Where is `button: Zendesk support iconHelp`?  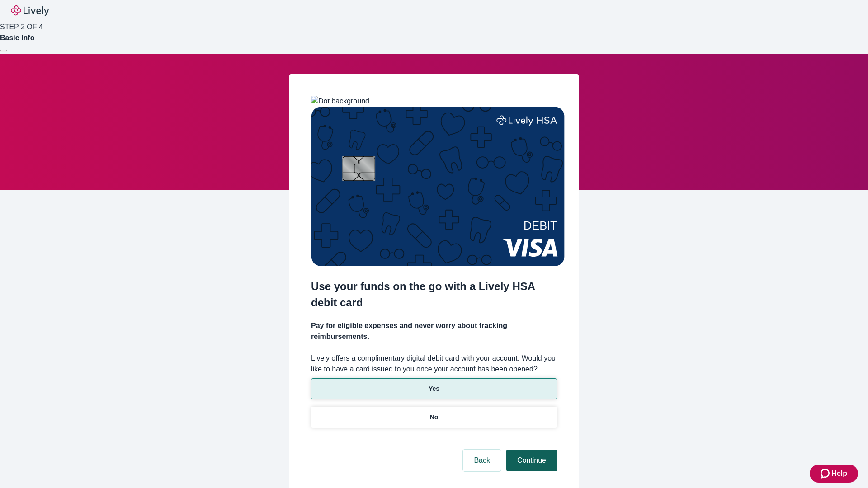
button: Zendesk support iconHelp is located at coordinates (834, 474).